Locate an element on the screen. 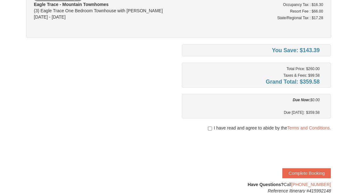 Image resolution: width=357 pixels, height=193 pixels. small: Taxes & Fees: $99.58 is located at coordinates (301, 76).